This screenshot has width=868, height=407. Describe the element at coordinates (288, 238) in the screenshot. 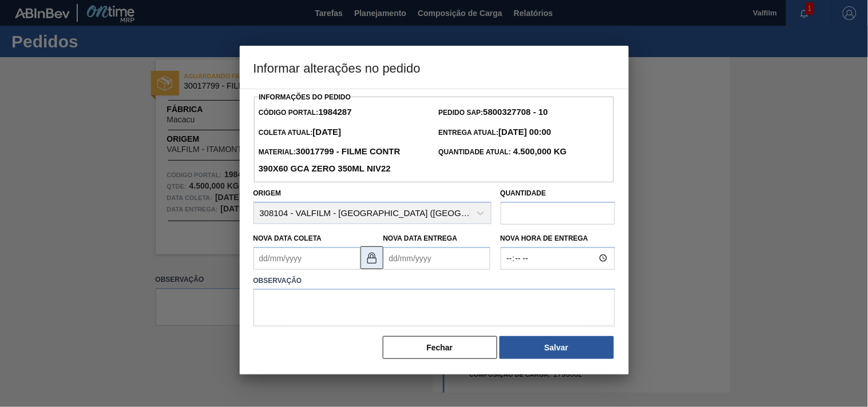

I see `label: Nova Data Coleta` at that location.